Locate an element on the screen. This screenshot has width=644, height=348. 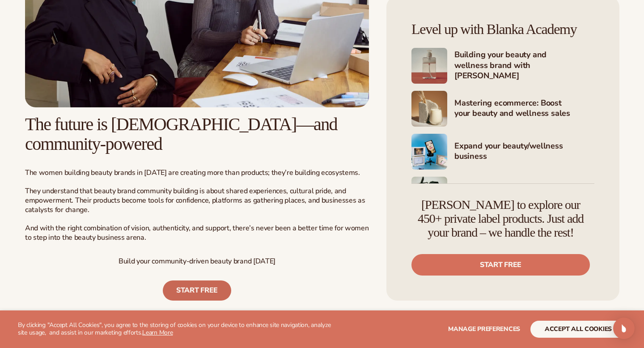
img: Shopify Image 3 is located at coordinates (430, 109).